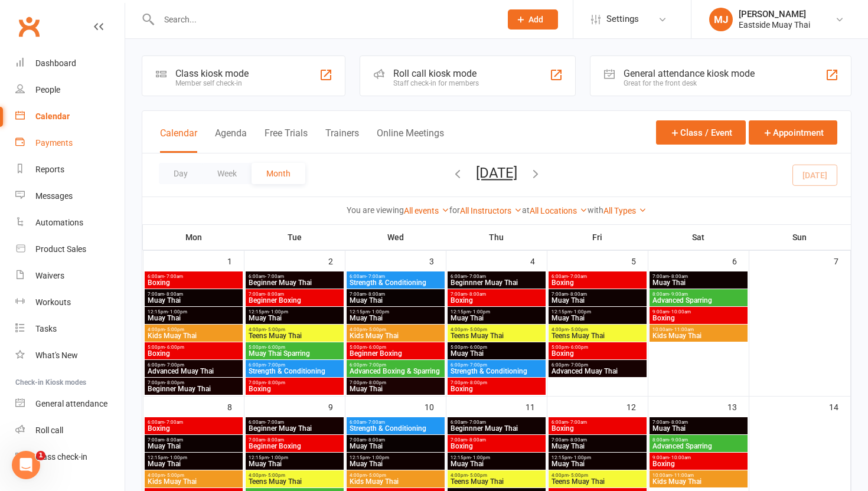 This screenshot has width=868, height=491. I want to click on span: Beginnner Muay Thai, so click(497, 283).